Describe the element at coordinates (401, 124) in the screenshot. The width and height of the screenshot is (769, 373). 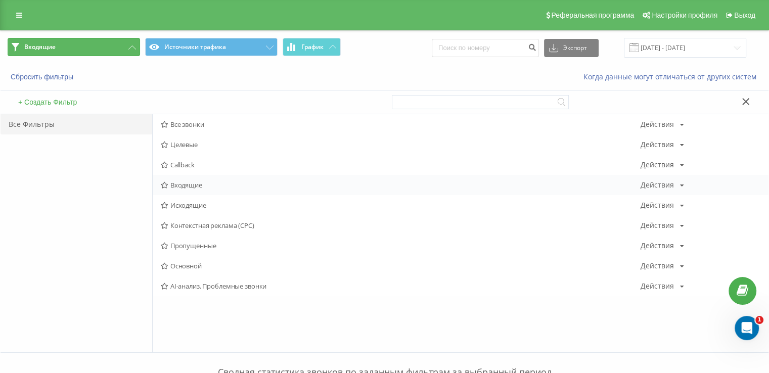
I see `span: Все звонки` at that location.